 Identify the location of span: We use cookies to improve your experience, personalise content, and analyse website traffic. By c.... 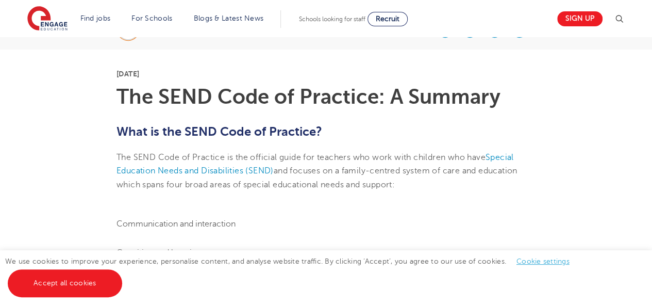
(292, 272).